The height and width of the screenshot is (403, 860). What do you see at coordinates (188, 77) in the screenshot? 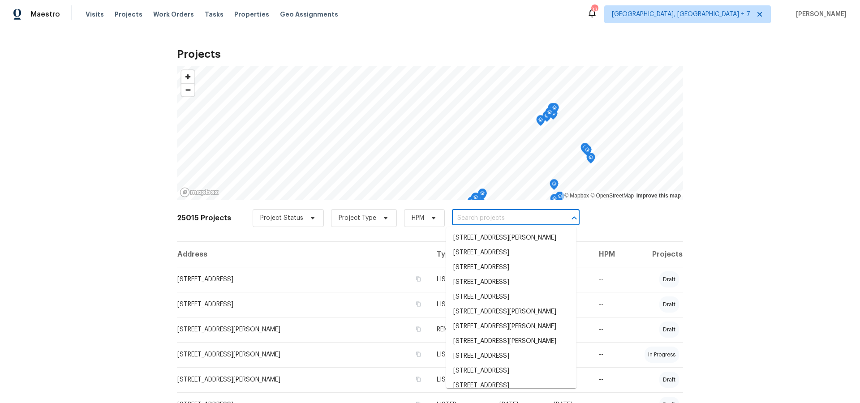
I see `span: Zoom in` at bounding box center [188, 77].